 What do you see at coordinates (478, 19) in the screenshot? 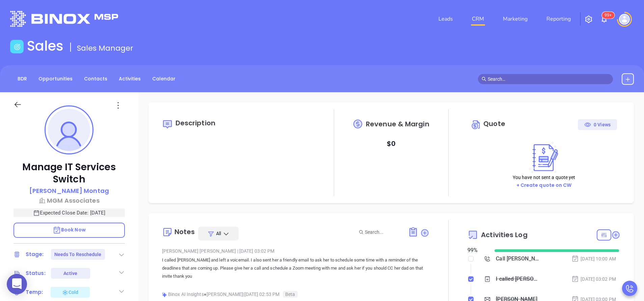
I see `a: CRM` at bounding box center [478, 19].